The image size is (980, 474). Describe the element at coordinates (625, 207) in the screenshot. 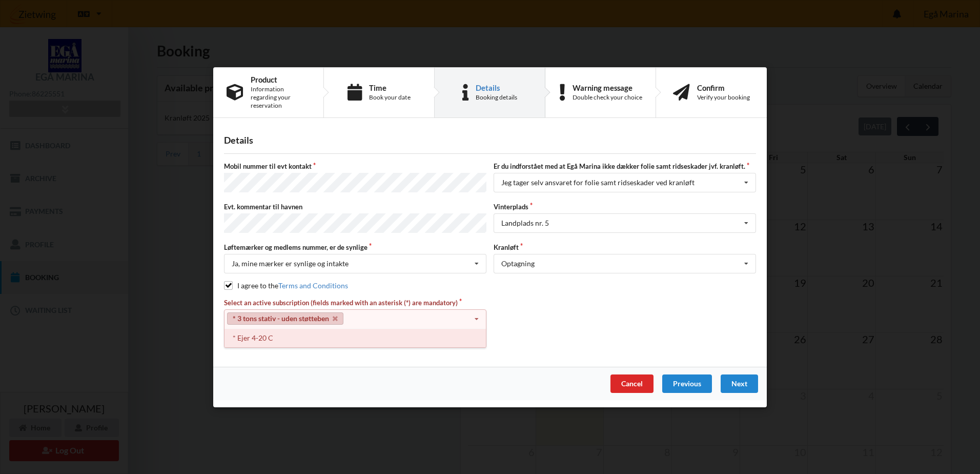

I see `label: Vinterplads` at that location.